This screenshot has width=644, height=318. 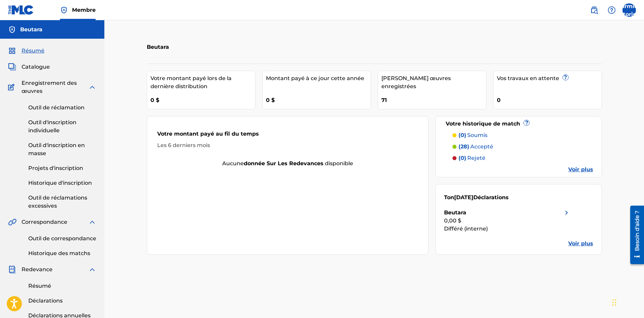 What do you see at coordinates (55, 168) in the screenshot?
I see `font: Projets d'inscription` at bounding box center [55, 168].